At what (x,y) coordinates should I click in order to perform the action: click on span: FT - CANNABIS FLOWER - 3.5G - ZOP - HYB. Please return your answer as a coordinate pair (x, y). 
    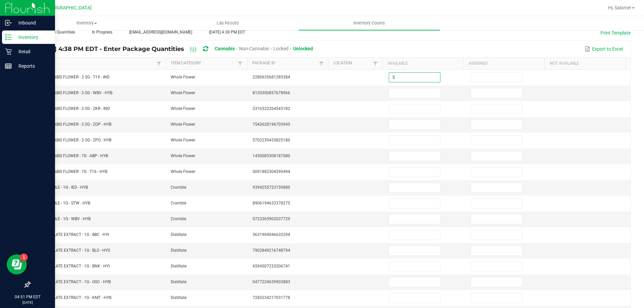
    Looking at the image, I should click on (73, 124).